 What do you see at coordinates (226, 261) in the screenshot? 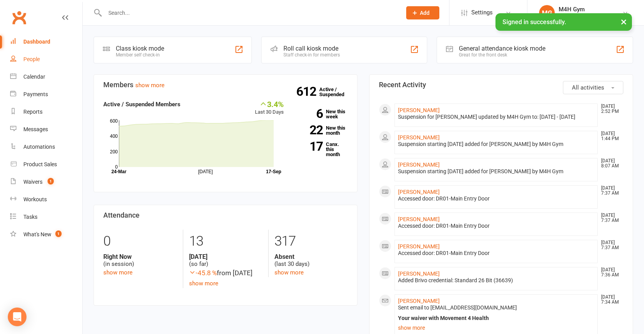
I see `div: (so far)` at bounding box center [226, 261].